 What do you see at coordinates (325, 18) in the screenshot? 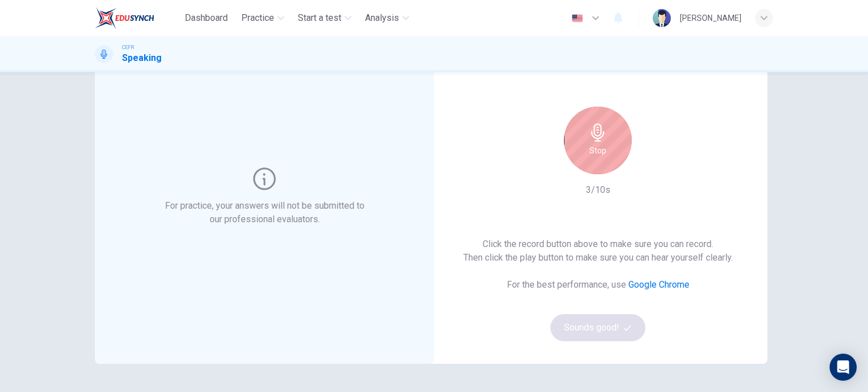
I see `button: Start a test` at bounding box center [325, 18].